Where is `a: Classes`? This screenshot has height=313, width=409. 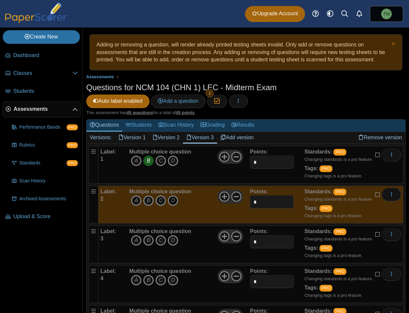 a: Classes is located at coordinates (41, 74).